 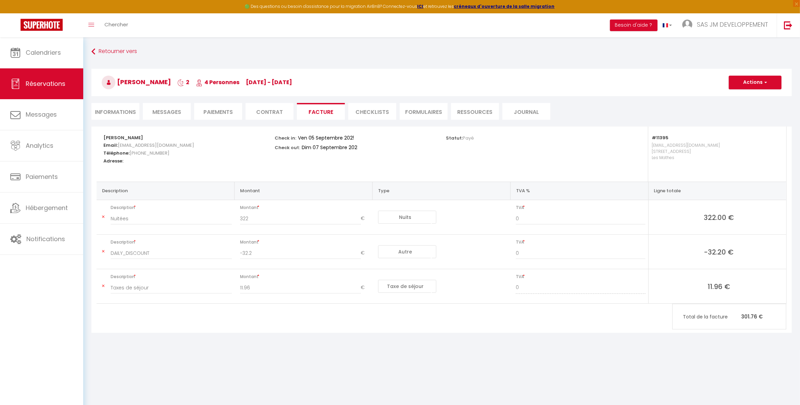 I want to click on li: Paiements, so click(x=218, y=111).